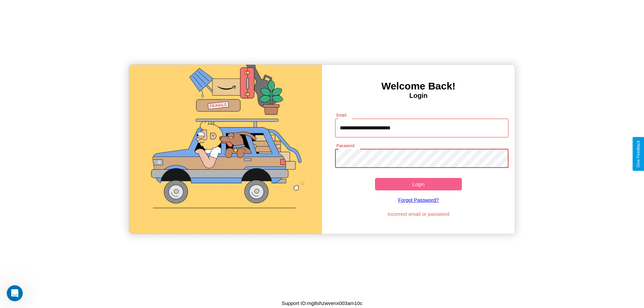  Describe the element at coordinates (226, 149) in the screenshot. I see `img: gif` at that location.